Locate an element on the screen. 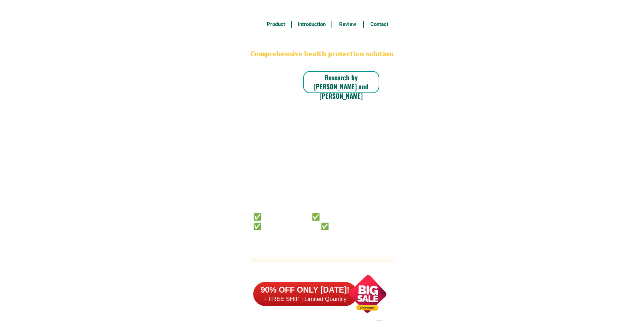 This screenshot has width=644, height=321. h6: ✅ 𝙰𝚗𝚝𝚒 𝙲𝚊𝚗𝚌𝚎𝚛 ✅ 𝙰𝚗𝚝𝚒 𝚂𝚝𝚛𝚘𝚔𝚎 ✅ 𝙰𝚗𝚝𝚒 𝙳𝚒𝚊𝚋𝚎𝚝𝚒𝚌 ✅ 𝙳𝚒𝚊𝚋𝚎𝚝𝚎𝚜 is located at coordinates (313, 220).